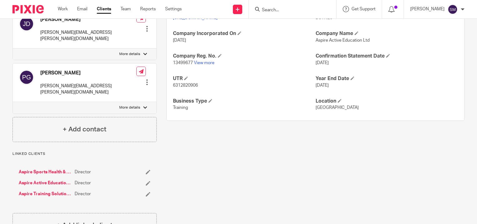 The height and width of the screenshot is (224, 477). Describe the element at coordinates (85, 154) in the screenshot. I see `p: Linked clients` at that location.